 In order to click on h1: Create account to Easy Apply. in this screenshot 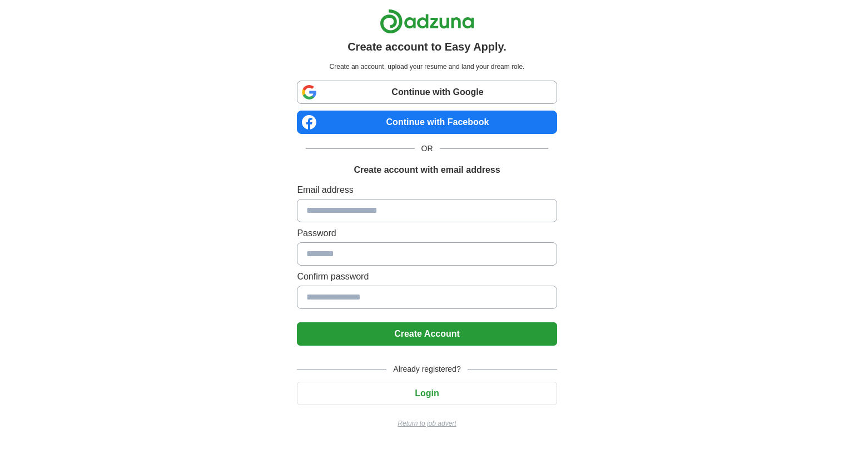, I will do `click(427, 47)`.